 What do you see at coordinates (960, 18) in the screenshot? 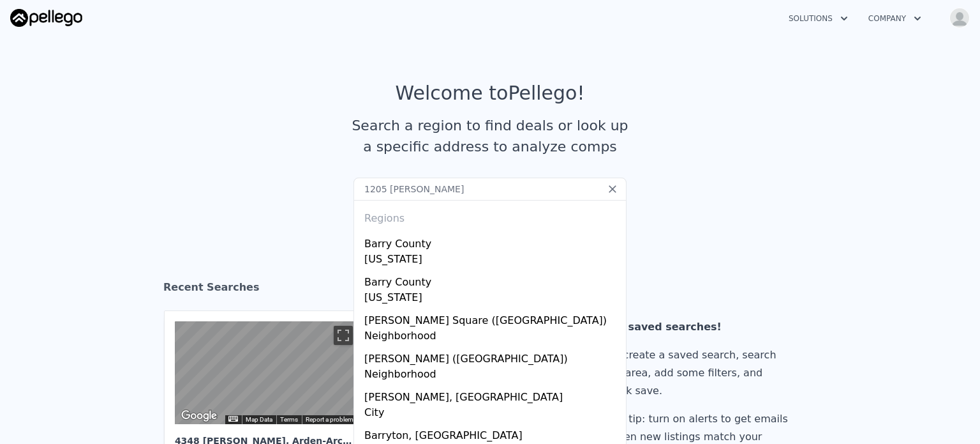
I see `img: avatar` at bounding box center [960, 18].